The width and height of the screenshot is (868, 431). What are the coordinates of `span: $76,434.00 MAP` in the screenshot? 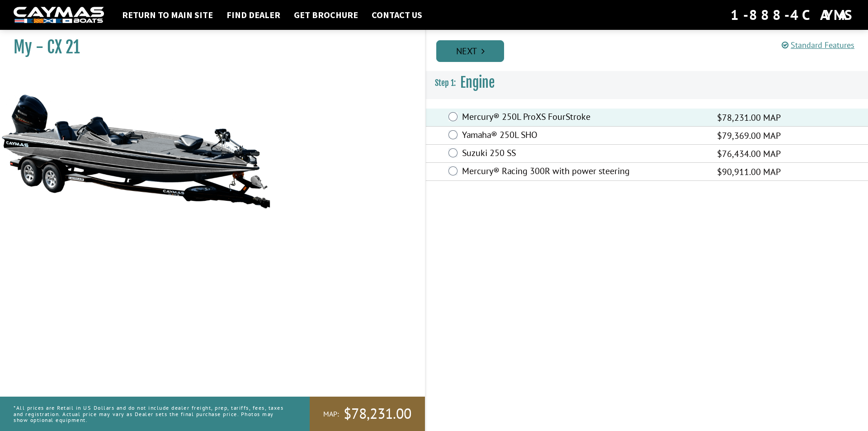 It's located at (749, 154).